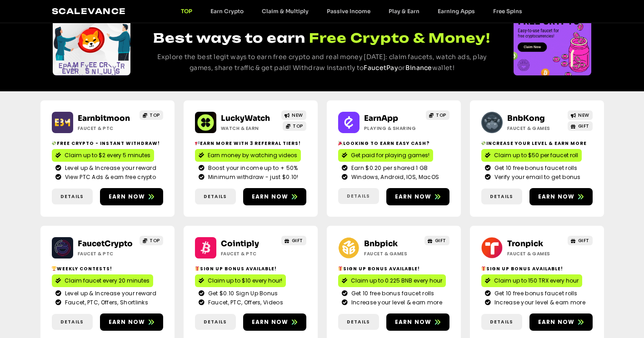 The width and height of the screenshot is (644, 338). What do you see at coordinates (294, 115) in the screenshot?
I see `a: NEW` at bounding box center [294, 115].